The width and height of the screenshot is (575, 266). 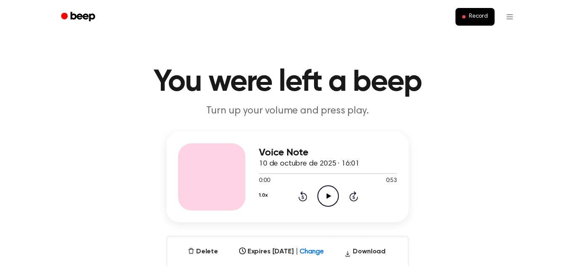 What do you see at coordinates (365, 254) in the screenshot?
I see `button: Download` at bounding box center [365, 254].